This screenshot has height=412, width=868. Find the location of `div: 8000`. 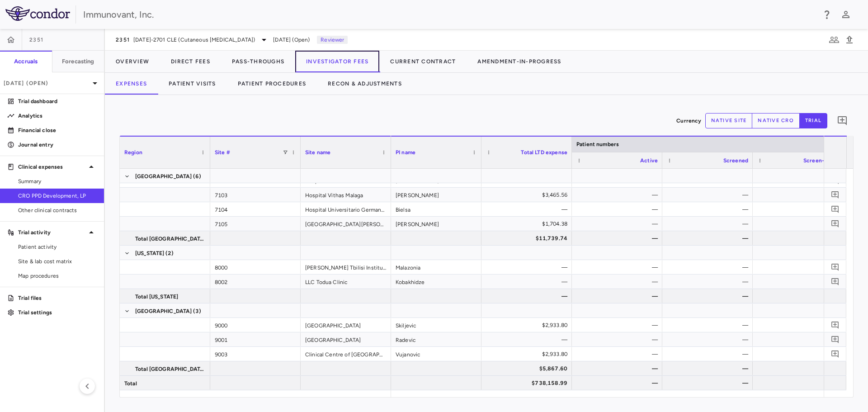

div: 8000 is located at coordinates (256, 267).